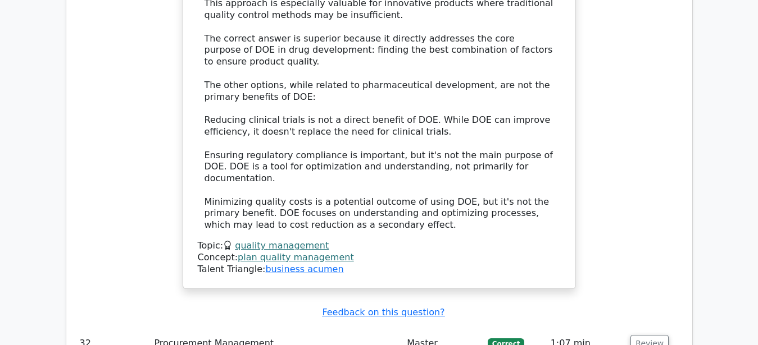 Image resolution: width=758 pixels, height=345 pixels. I want to click on a: business acumen, so click(304, 269).